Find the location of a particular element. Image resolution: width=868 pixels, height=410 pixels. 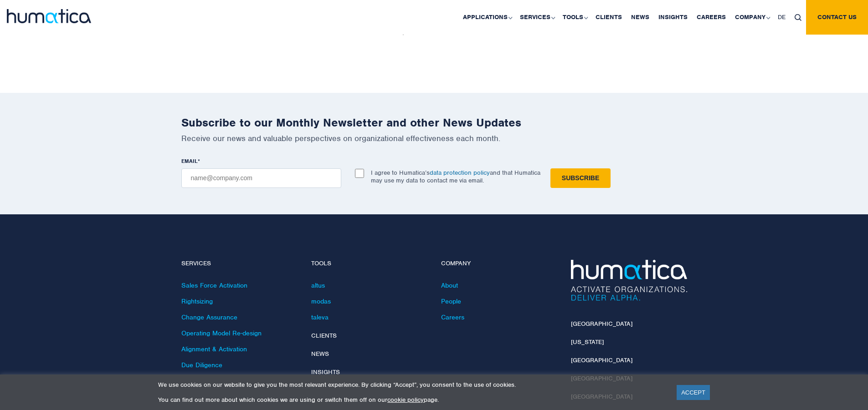

p: You can find out more about which cookies we are using or switch them off on our page. is located at coordinates (411, 400).